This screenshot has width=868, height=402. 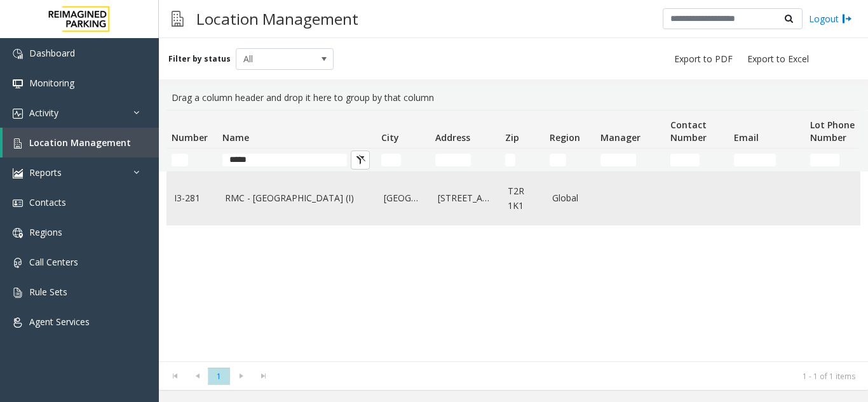 I want to click on span: Number, so click(x=189, y=137).